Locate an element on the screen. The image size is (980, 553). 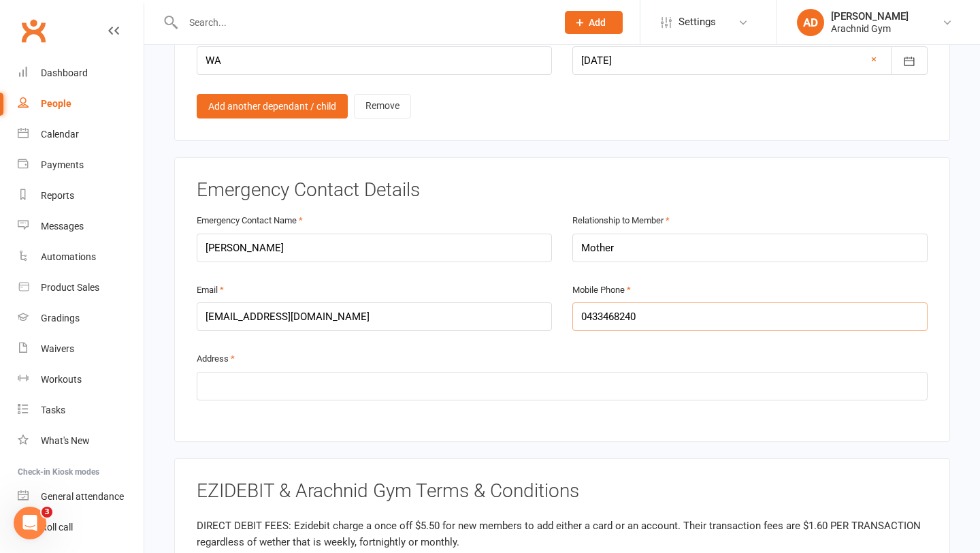
a: Messages is located at coordinates (80, 226).